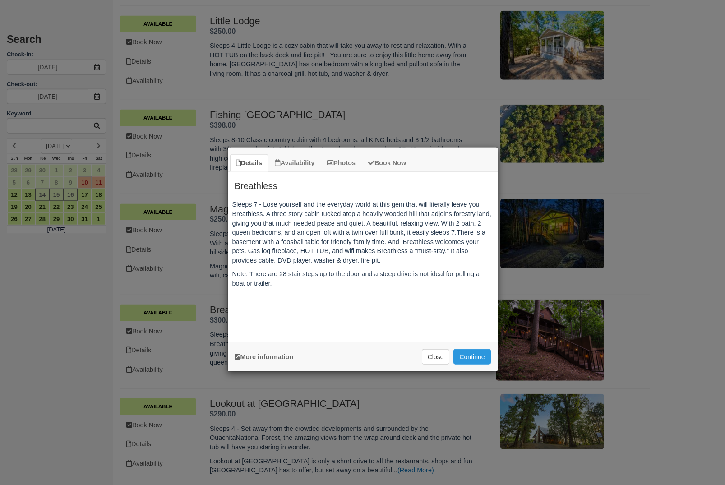 The width and height of the screenshot is (725, 485). I want to click on div: Item Modal, so click(363, 254).